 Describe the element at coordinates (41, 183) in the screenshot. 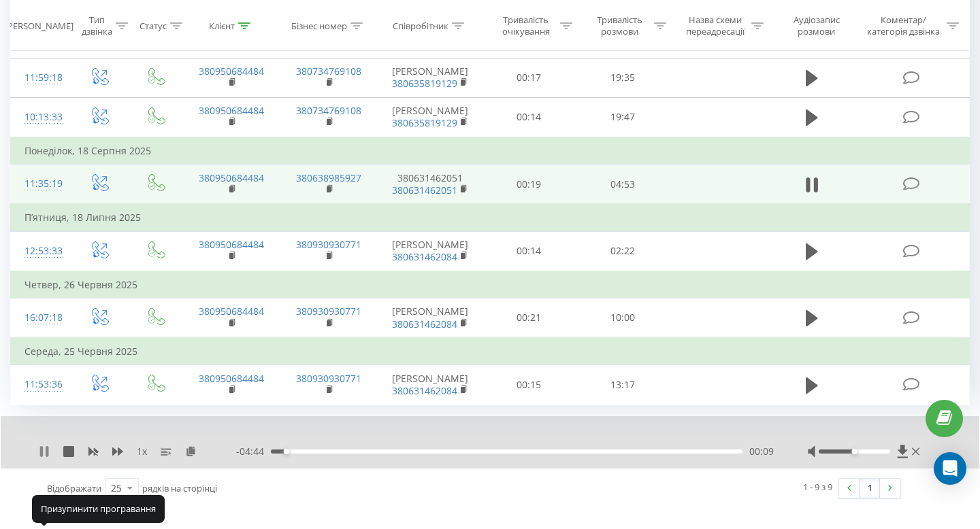

I see `div: 11:35:19` at that location.